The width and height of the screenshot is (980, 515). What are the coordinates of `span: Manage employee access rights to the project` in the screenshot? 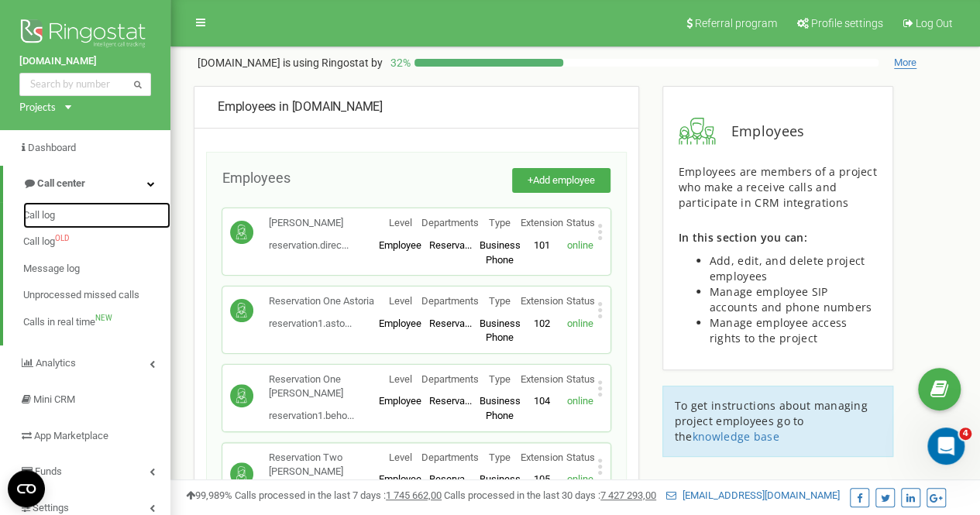 It's located at (779, 330).